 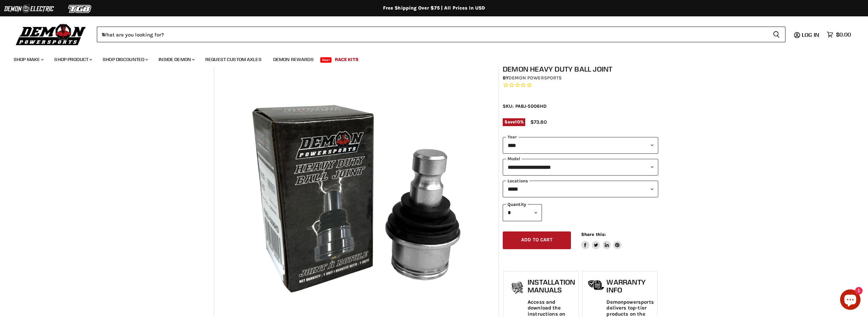 I want to click on span: Rated 0.0 out of 5 stars 0 reviews, so click(x=580, y=85).